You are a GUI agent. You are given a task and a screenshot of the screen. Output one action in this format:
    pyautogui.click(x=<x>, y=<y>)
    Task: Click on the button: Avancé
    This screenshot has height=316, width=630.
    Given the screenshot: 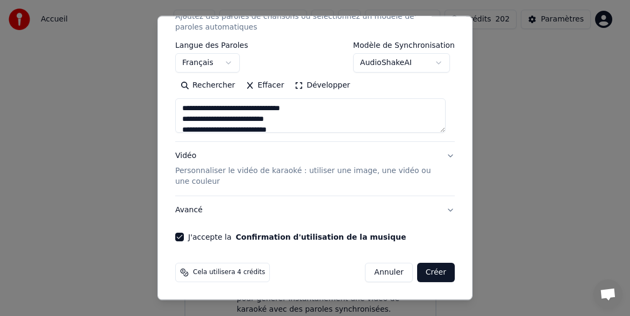 What is the action you would take?
    pyautogui.click(x=315, y=210)
    